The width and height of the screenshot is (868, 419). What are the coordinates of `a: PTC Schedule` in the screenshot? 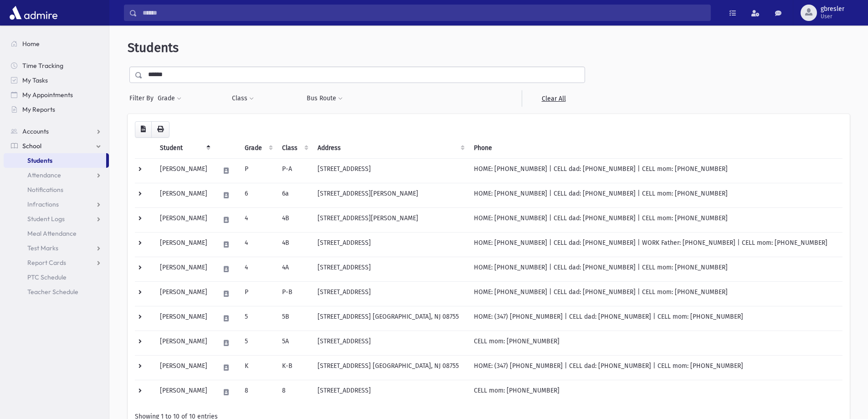 It's located at (56, 277).